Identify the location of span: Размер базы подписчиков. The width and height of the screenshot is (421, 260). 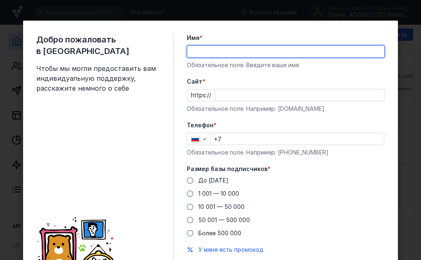
(227, 169).